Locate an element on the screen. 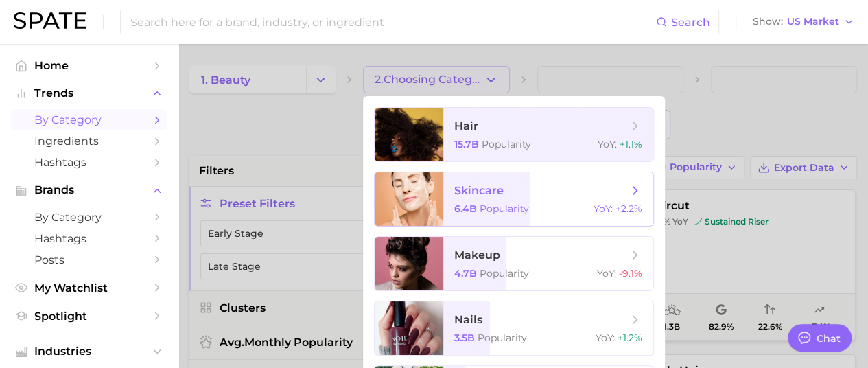 The image size is (868, 368). a: Ingredients is located at coordinates (89, 140).